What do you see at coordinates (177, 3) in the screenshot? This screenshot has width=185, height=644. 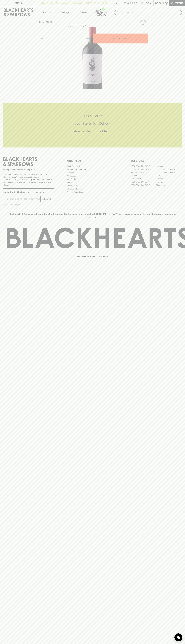 I see `p: Checkout` at bounding box center [177, 3].